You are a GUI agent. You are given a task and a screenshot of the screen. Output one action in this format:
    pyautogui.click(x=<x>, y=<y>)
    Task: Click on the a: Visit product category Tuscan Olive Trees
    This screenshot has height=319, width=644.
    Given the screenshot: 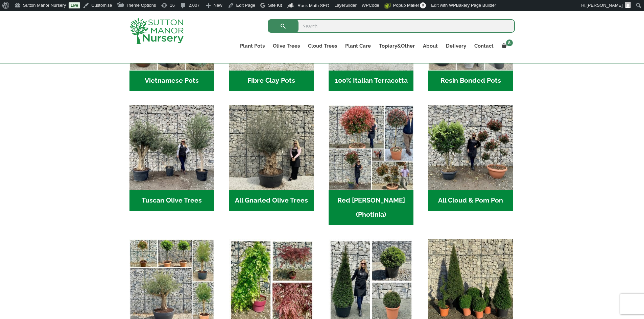 What is the action you would take?
    pyautogui.click(x=171, y=158)
    